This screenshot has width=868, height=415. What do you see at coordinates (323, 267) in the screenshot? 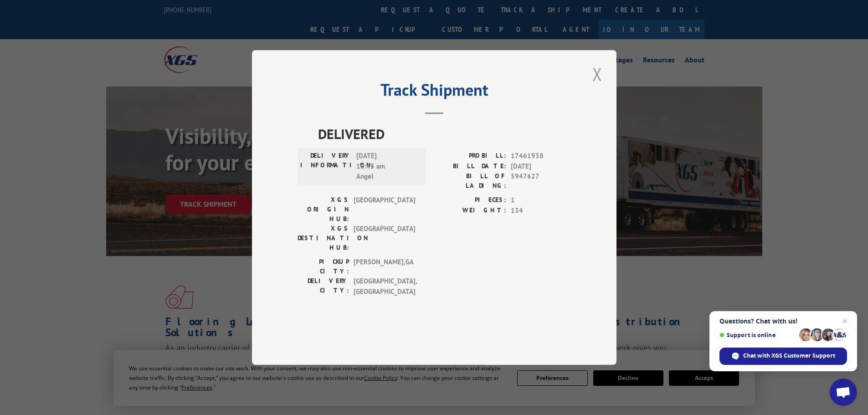
I see `label: PICKUP CITY:` at bounding box center [323, 267].